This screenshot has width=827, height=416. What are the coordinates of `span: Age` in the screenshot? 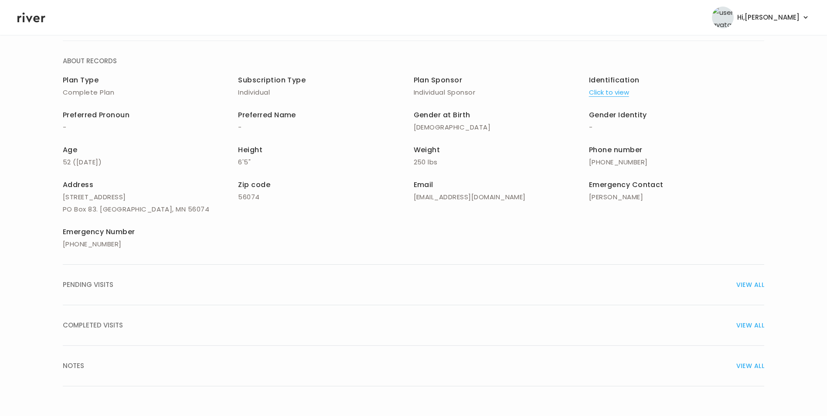 It's located at (70, 150).